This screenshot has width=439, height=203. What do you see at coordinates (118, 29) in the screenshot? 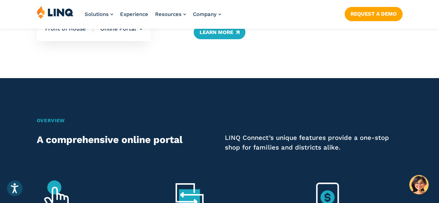
I see `li: Online Portal` at bounding box center [118, 29].